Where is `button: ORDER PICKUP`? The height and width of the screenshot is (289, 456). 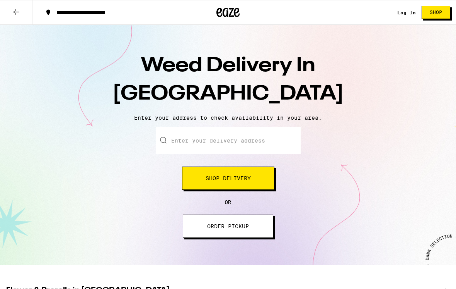
button: ORDER PICKUP is located at coordinates (228, 226).